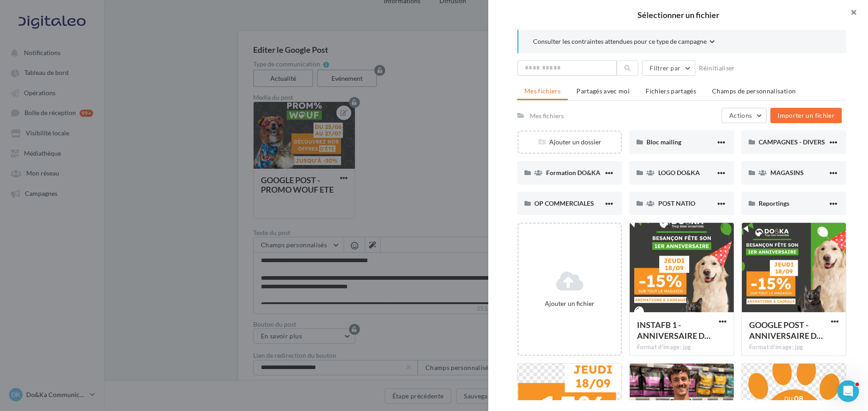 This screenshot has height=411, width=868. What do you see at coordinates (786, 330) in the screenshot?
I see `span: GOOGLE POST - ANNIVERSAIRE DO&KA` at bounding box center [786, 330].